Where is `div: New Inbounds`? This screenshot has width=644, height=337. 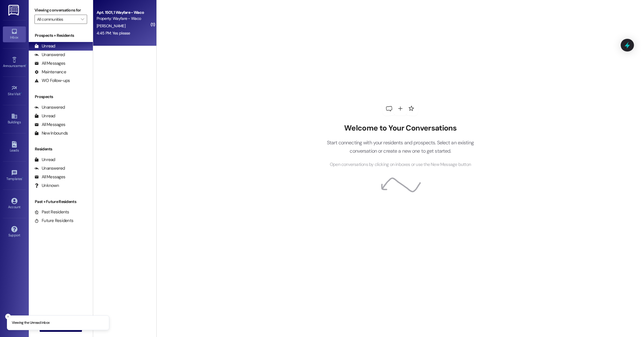 div: New Inbounds is located at coordinates (51, 133).